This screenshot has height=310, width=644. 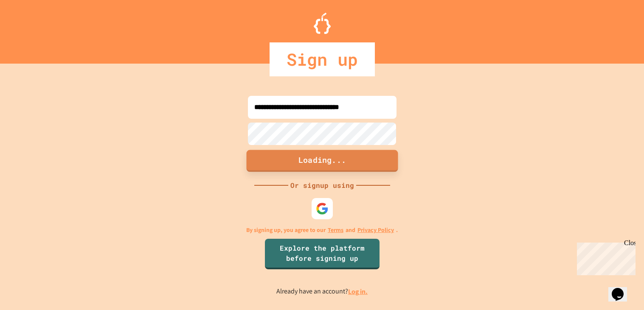 I want to click on div: Sign up, so click(x=322, y=60).